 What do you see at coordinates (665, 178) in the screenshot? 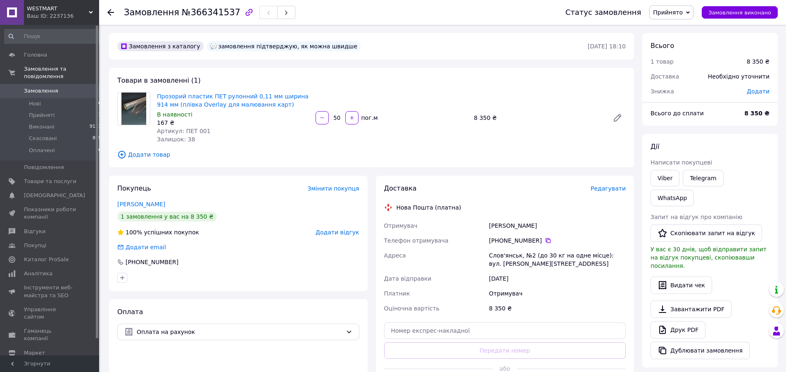
I see `a: Viber` at bounding box center [665, 178].